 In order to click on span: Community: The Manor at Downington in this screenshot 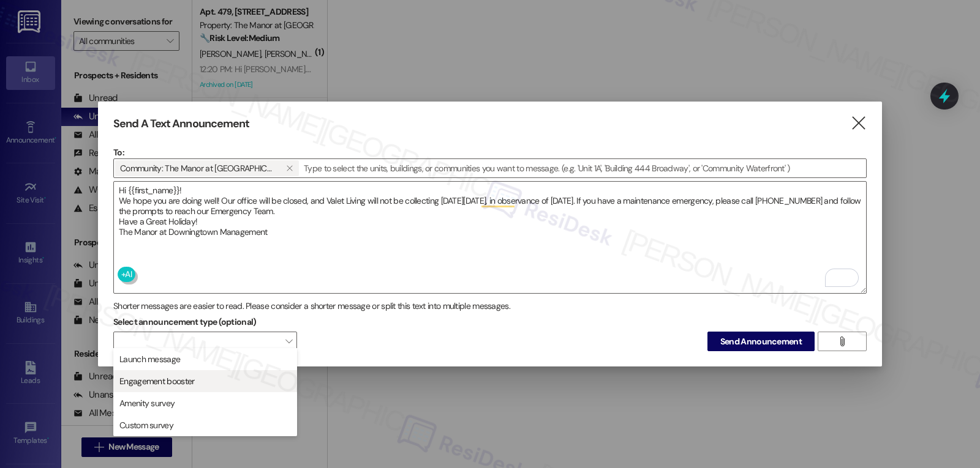, I will do `click(197, 168)`.